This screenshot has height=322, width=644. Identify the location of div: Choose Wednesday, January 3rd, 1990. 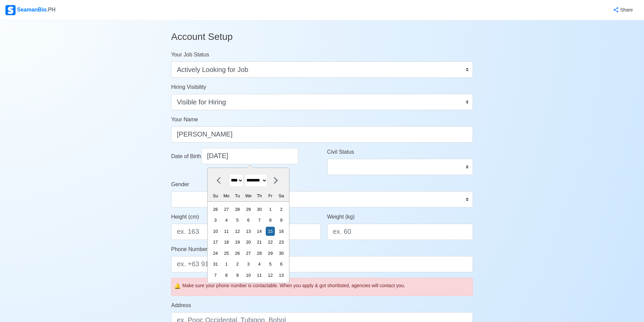
(248, 264).